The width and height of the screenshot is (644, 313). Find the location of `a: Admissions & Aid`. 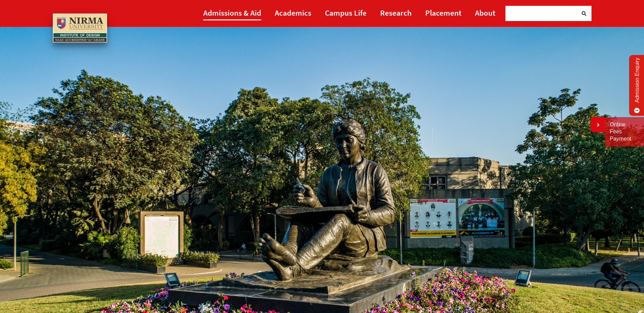

a: Admissions & Aid is located at coordinates (232, 13).